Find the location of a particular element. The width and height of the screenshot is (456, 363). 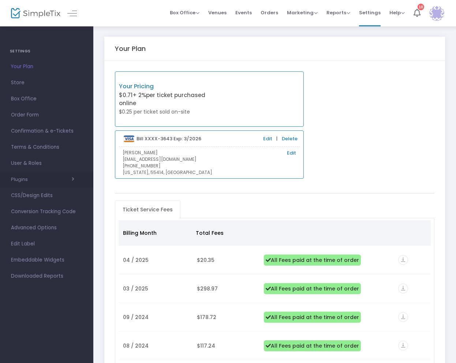

span: Embeddable Widgets is located at coordinates (47, 260).